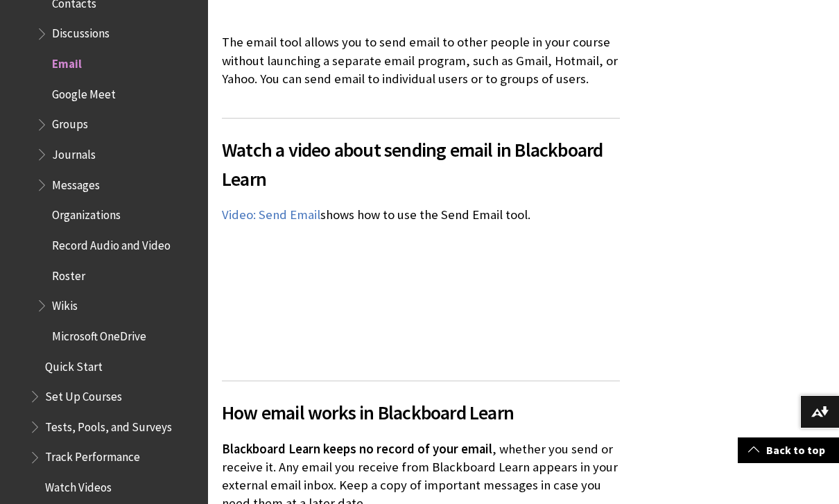 This screenshot has height=504, width=839. Describe the element at coordinates (78, 485) in the screenshot. I see `span: Watch Videos` at that location.